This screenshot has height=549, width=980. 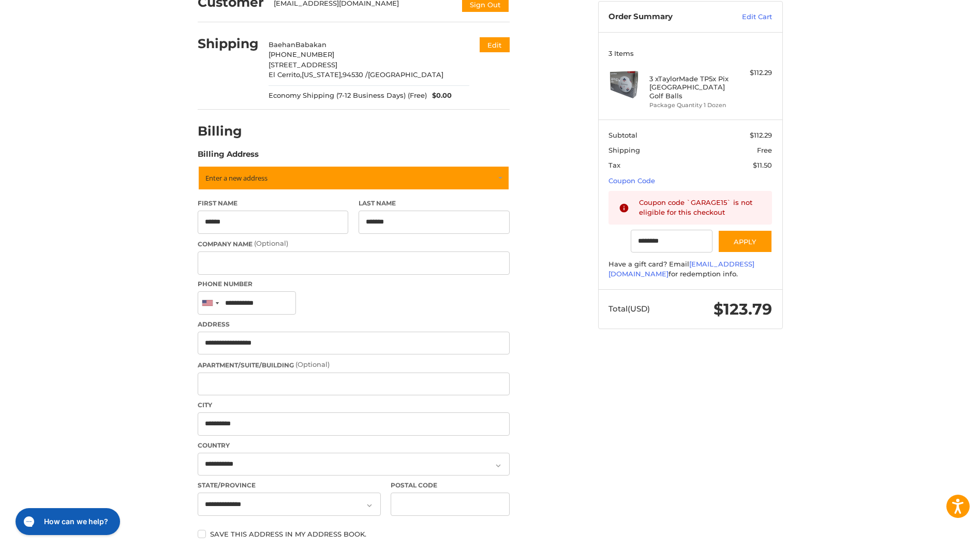 What do you see at coordinates (66, 17) in the screenshot?
I see `h1: How can we help?` at bounding box center [66, 17].